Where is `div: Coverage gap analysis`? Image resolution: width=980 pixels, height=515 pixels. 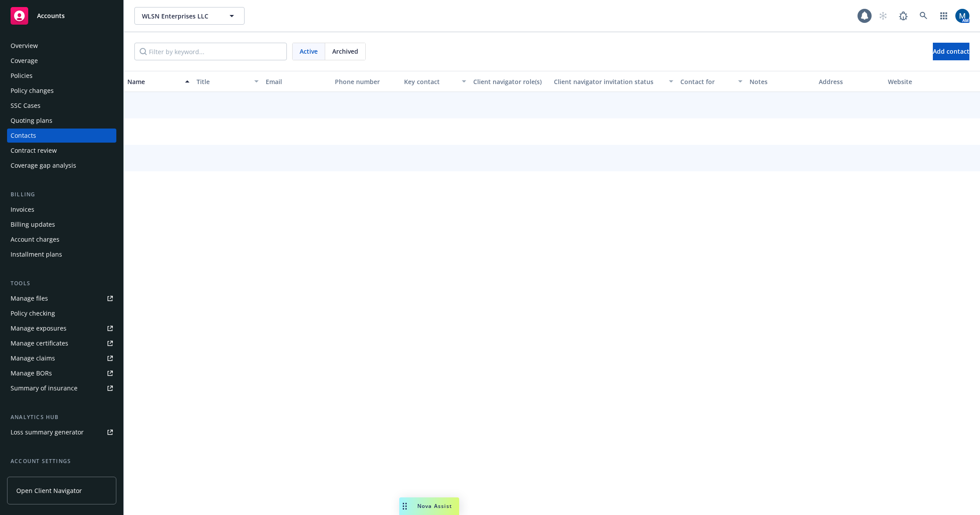 div: Coverage gap analysis is located at coordinates (43, 166).